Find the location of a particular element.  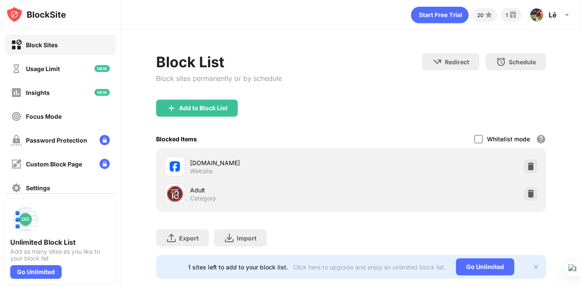

div: Schedule is located at coordinates (522, 62).